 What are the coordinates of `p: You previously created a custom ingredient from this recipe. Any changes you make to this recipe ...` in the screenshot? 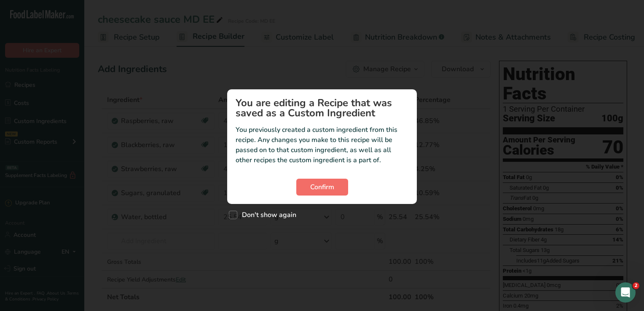 It's located at (322, 145).